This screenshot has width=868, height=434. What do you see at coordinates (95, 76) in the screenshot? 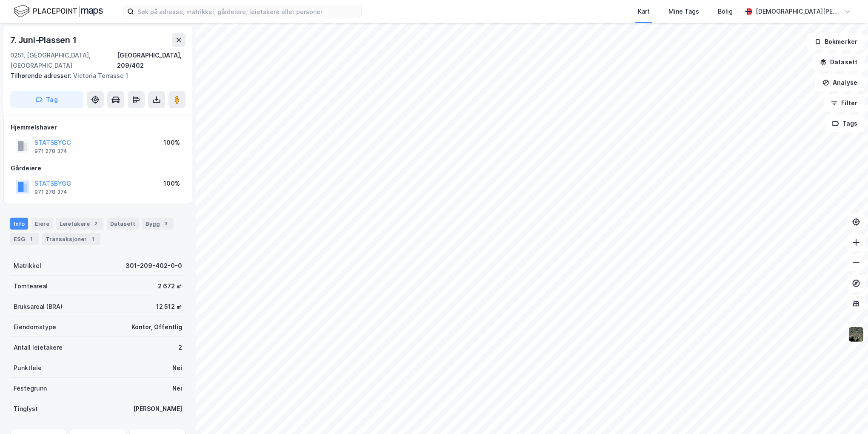
I see `div: Victoria Terrasse 1` at bounding box center [95, 76].